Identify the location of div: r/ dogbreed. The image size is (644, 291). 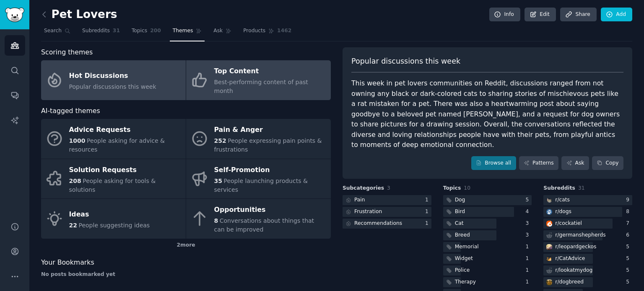
(569, 282).